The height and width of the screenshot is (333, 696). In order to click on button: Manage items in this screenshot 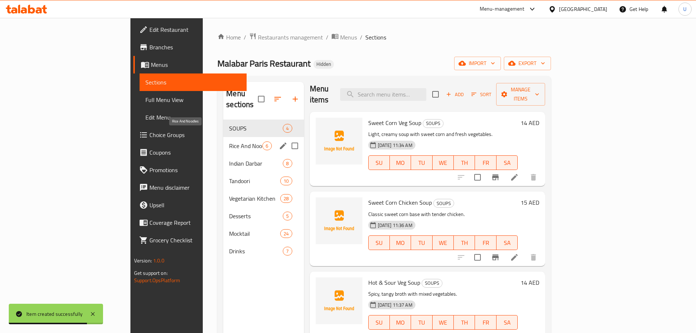, I will do `click(521, 94)`.